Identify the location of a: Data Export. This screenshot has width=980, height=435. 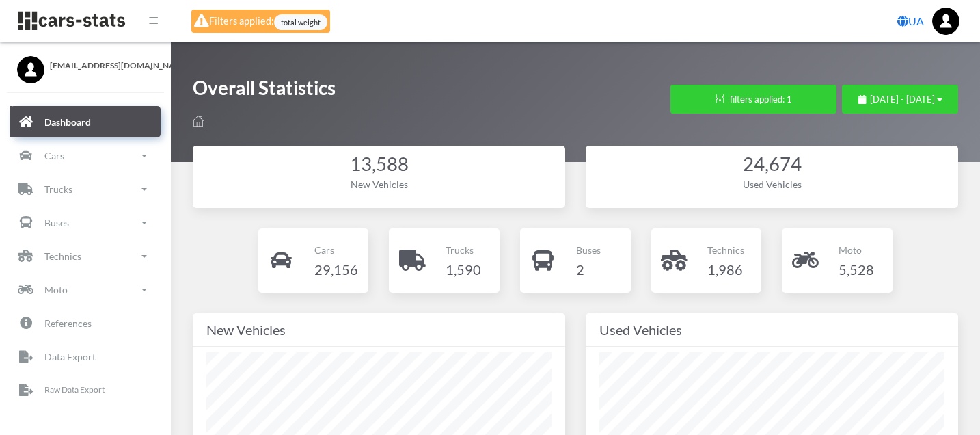
(85, 357).